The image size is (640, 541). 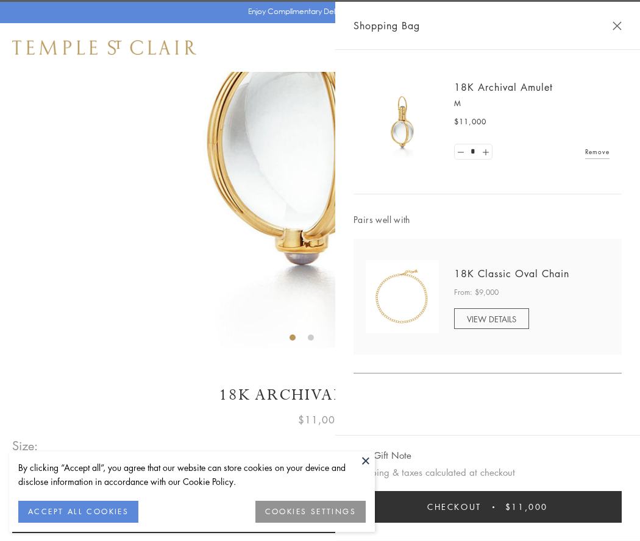 I want to click on a: 18K Classic Oval Chain, so click(x=511, y=274).